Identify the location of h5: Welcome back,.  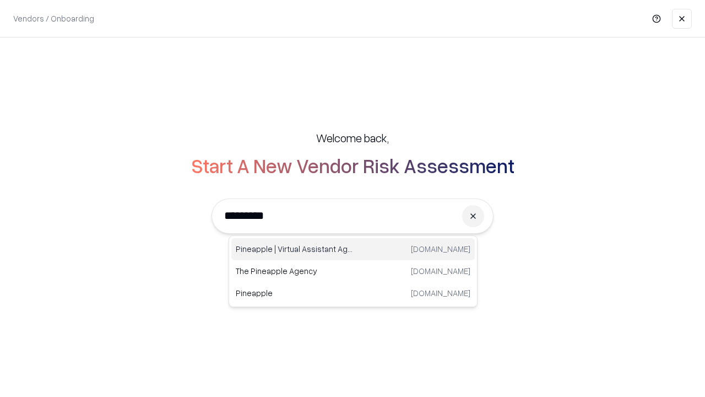
(353, 138).